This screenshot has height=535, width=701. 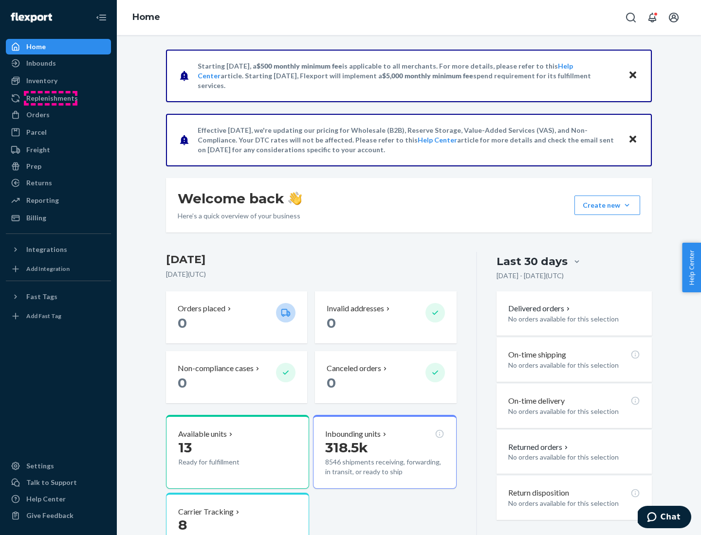 What do you see at coordinates (58, 316) in the screenshot?
I see `a: Add Fast Tag` at bounding box center [58, 316].